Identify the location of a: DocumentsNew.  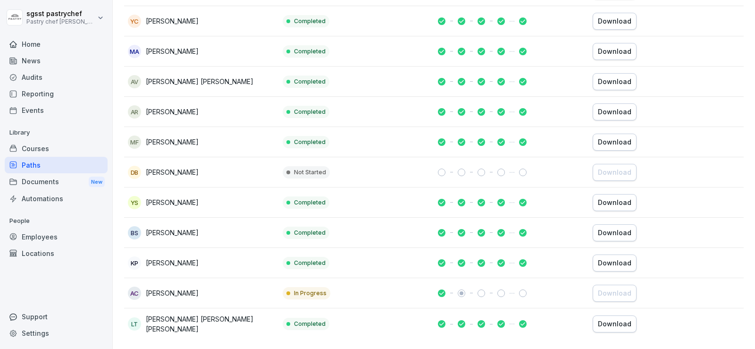
(56, 182).